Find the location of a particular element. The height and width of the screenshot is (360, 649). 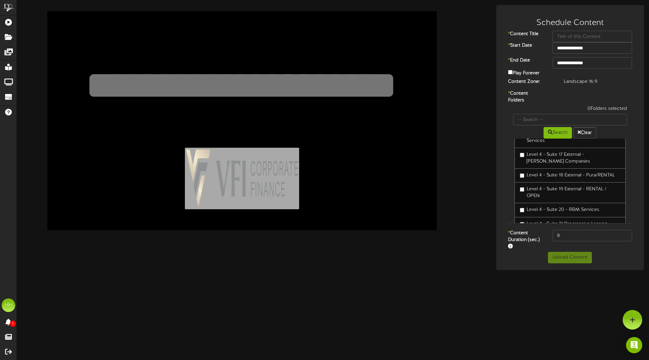

label: End Date is located at coordinates (525, 61).